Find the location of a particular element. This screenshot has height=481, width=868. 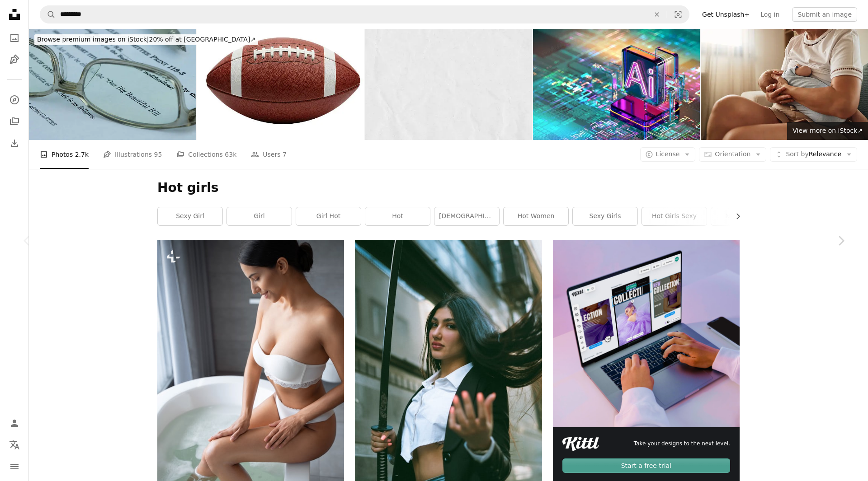

button: Search Unsplash is located at coordinates (48, 15).